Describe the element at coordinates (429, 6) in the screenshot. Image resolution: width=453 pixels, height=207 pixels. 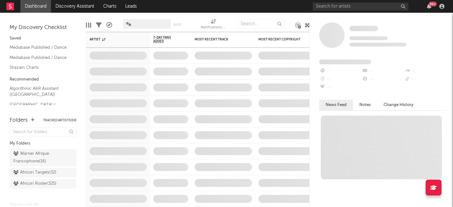
I see `button: 99+` at that location.